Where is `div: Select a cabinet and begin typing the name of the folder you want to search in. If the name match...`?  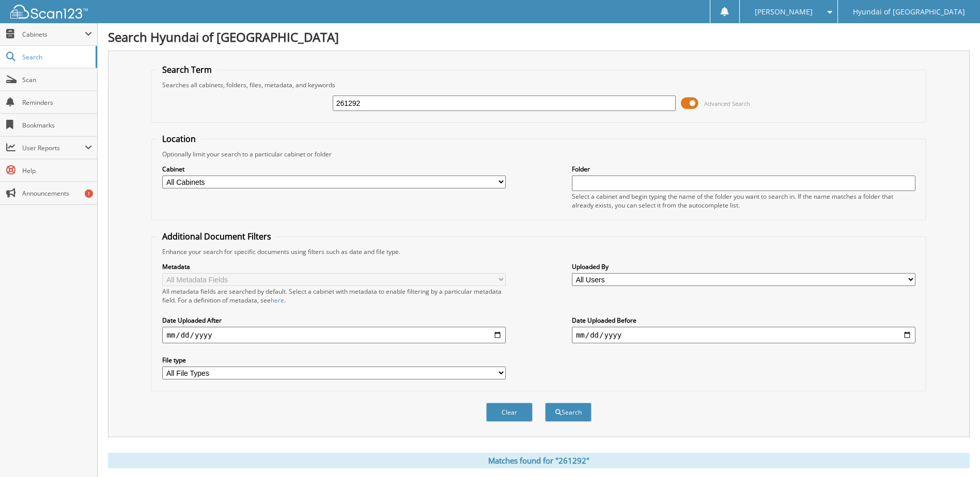 div: Select a cabinet and begin typing the name of the folder you want to search in. If the name match... is located at coordinates (744, 201).